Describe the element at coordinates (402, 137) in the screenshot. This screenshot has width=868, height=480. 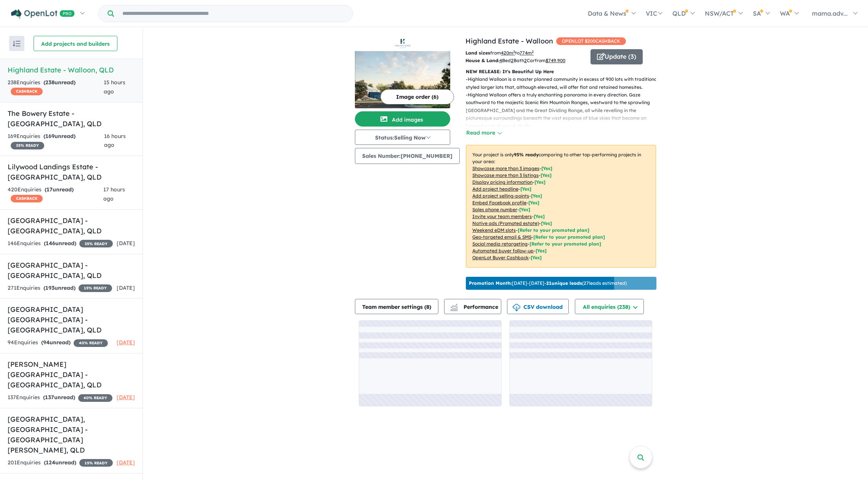
I see `button: Status:Selling Now` at that location.